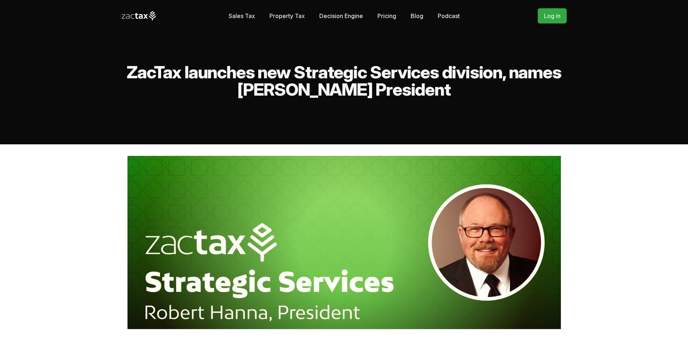 This screenshot has width=688, height=341. Describe the element at coordinates (242, 16) in the screenshot. I see `a: Sales Tax` at that location.